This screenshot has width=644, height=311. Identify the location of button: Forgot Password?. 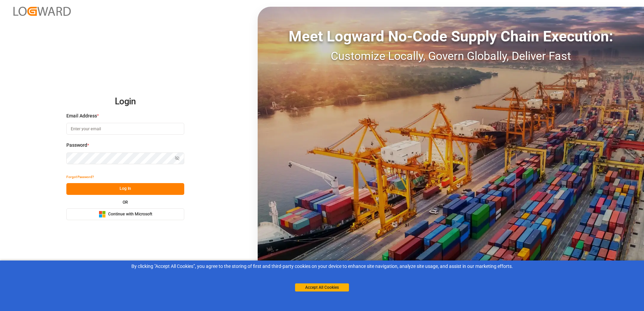
(80, 177).